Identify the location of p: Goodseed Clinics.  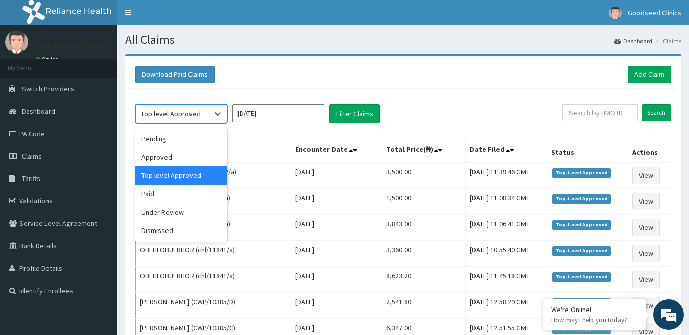
(69, 46).